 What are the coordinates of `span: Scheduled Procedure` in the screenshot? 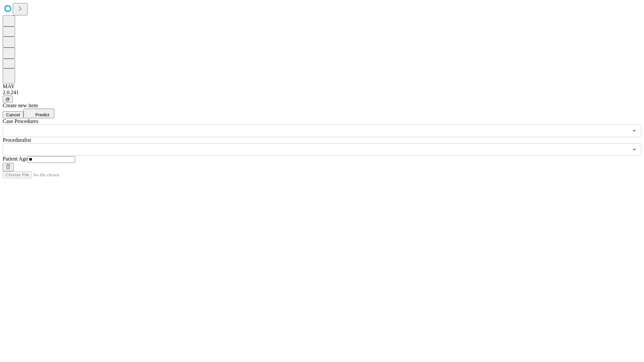 It's located at (20, 121).